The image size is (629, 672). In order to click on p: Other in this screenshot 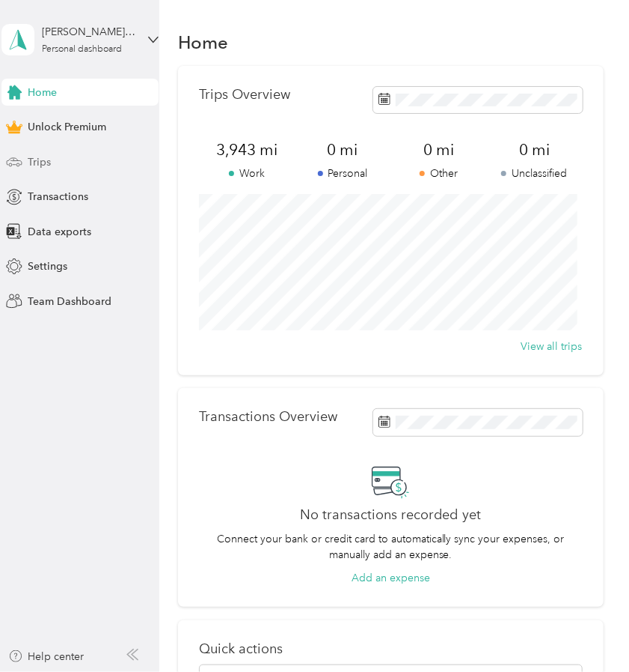, I will do `click(439, 173)`.